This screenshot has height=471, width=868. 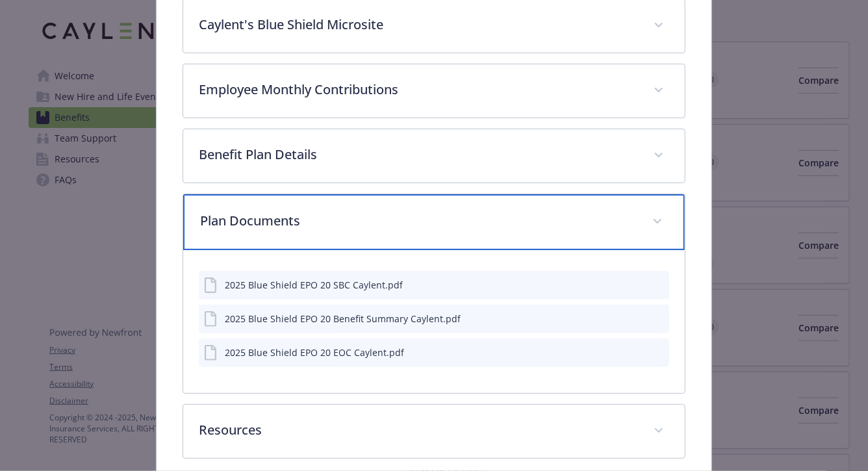 I want to click on p: Resources, so click(x=418, y=430).